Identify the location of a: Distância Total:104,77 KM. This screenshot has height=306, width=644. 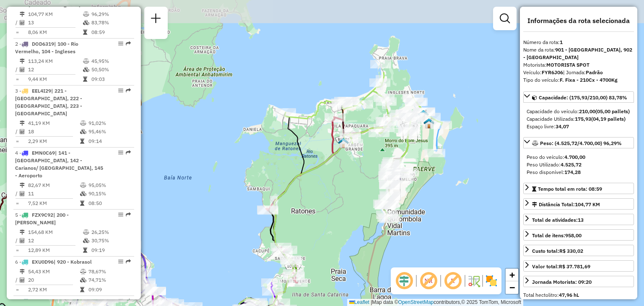
(579, 204).